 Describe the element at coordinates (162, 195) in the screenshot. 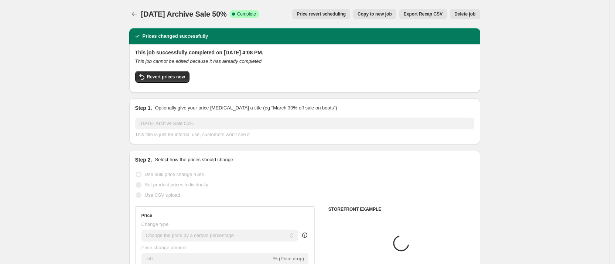

I see `span: Use CSV upload` at that location.